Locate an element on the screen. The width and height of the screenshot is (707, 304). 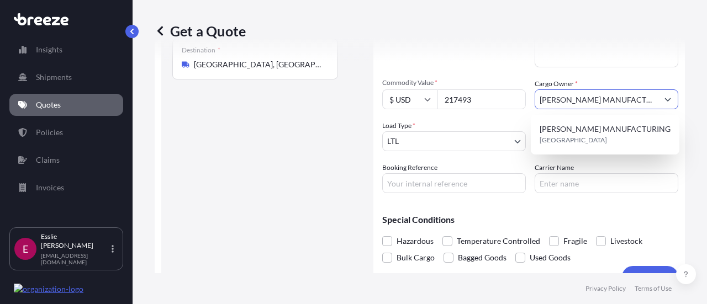
input: Destination is located at coordinates (259, 65).